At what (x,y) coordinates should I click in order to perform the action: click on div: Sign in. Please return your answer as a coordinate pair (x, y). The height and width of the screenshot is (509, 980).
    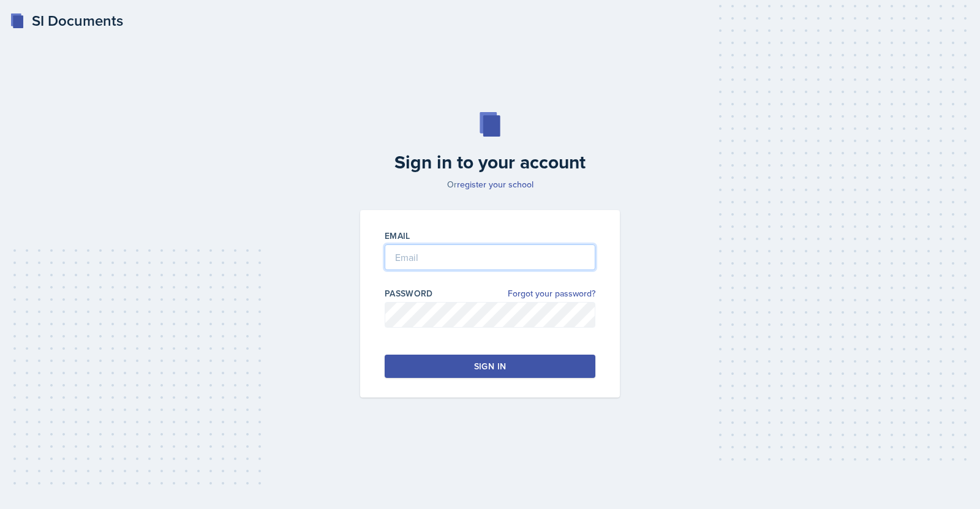
    Looking at the image, I should click on (490, 367).